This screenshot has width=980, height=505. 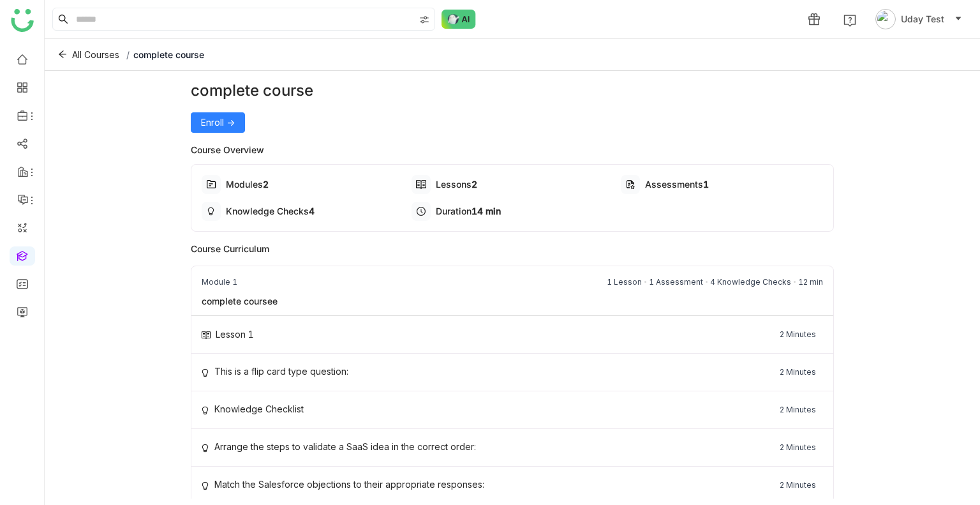 What do you see at coordinates (850, 20) in the screenshot?
I see `img: help.svg` at bounding box center [850, 20].